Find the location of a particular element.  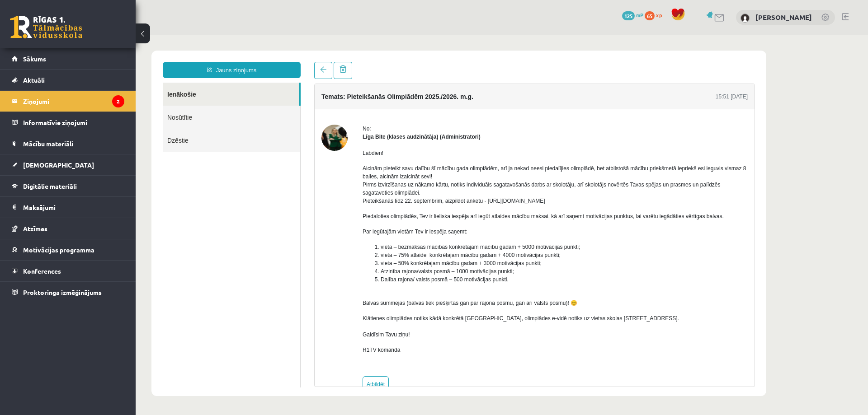

legend: Maksājumi is located at coordinates (74, 208).